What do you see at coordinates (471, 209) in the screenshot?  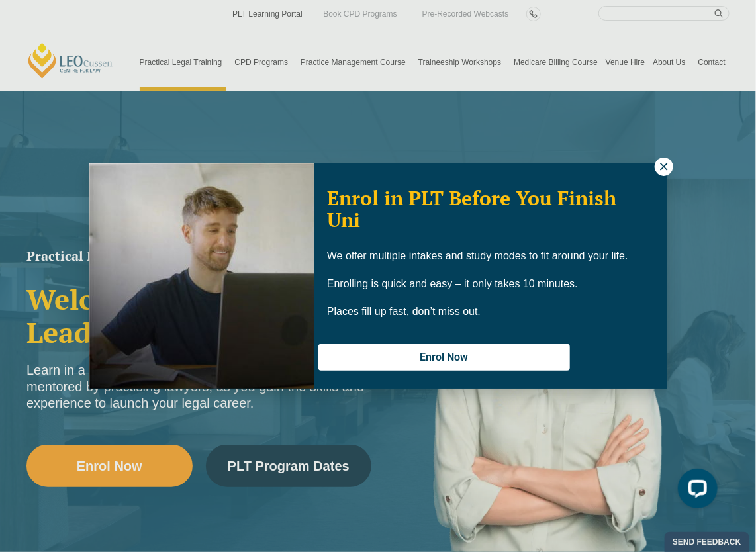 I see `span: Enrol in PLT Before You Finish Uni` at bounding box center [471, 209].